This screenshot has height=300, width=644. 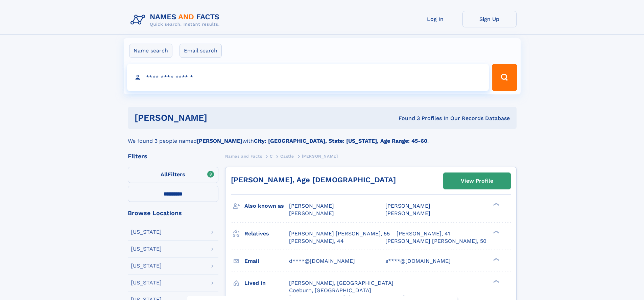 What do you see at coordinates (271, 156) in the screenshot?
I see `span: C` at bounding box center [271, 156].